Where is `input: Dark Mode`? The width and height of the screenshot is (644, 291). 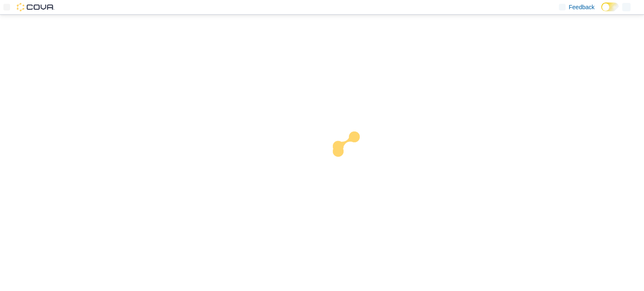
input: Dark Mode is located at coordinates (610, 7).